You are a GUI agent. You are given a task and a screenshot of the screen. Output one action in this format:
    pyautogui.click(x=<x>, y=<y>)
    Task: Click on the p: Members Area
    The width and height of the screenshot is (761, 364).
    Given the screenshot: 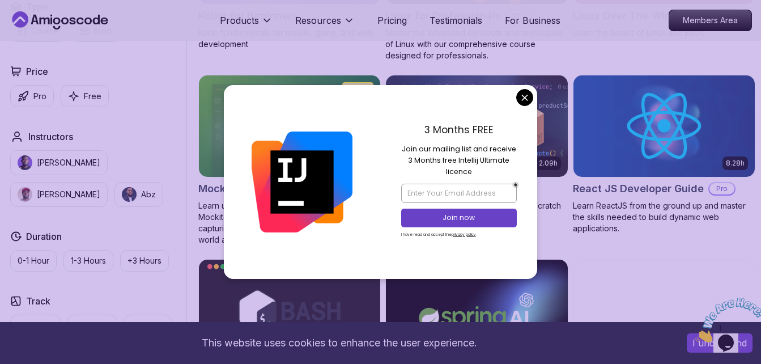 What is the action you would take?
    pyautogui.click(x=710, y=20)
    